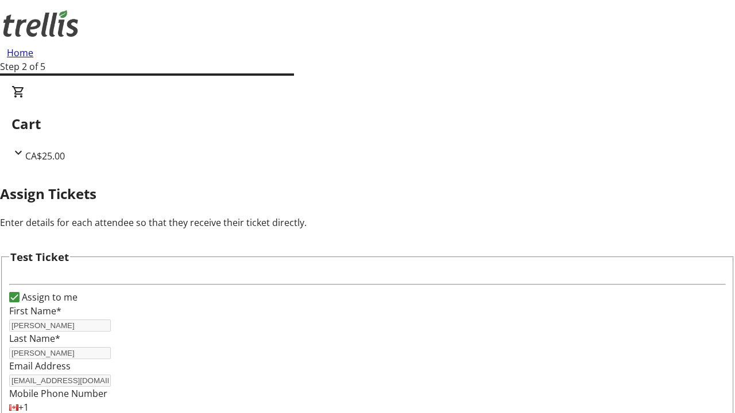 This screenshot has width=735, height=413. I want to click on label: Last Name*, so click(34, 339).